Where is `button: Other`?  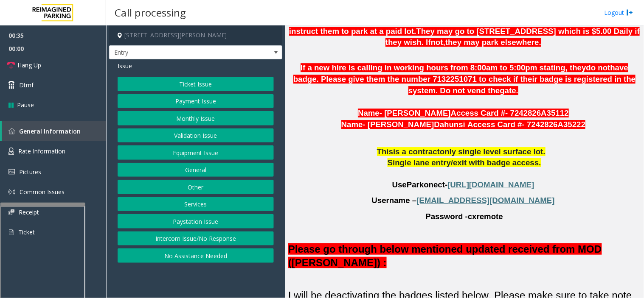
button: Other is located at coordinates (196, 187).